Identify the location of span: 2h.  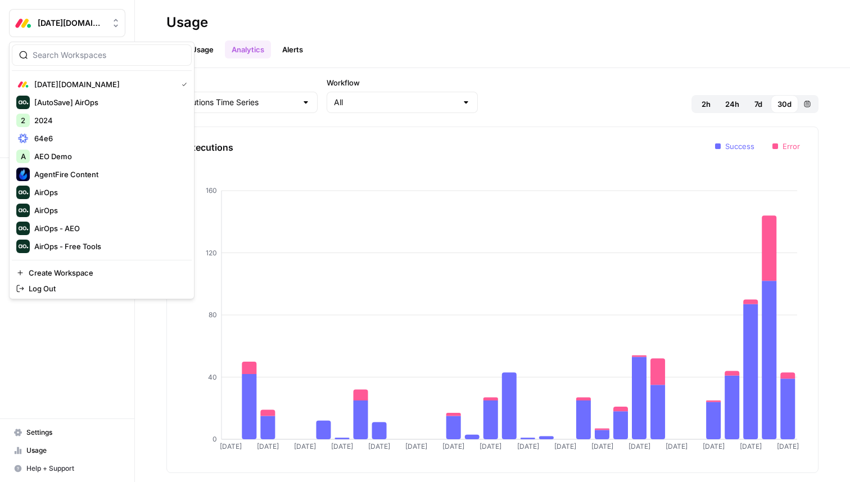
(706, 104).